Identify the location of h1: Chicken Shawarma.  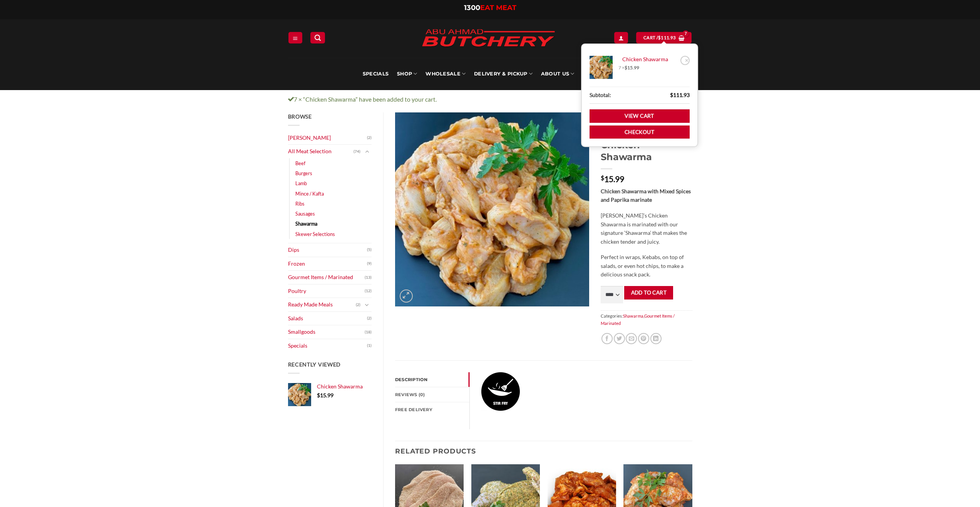
(646, 151).